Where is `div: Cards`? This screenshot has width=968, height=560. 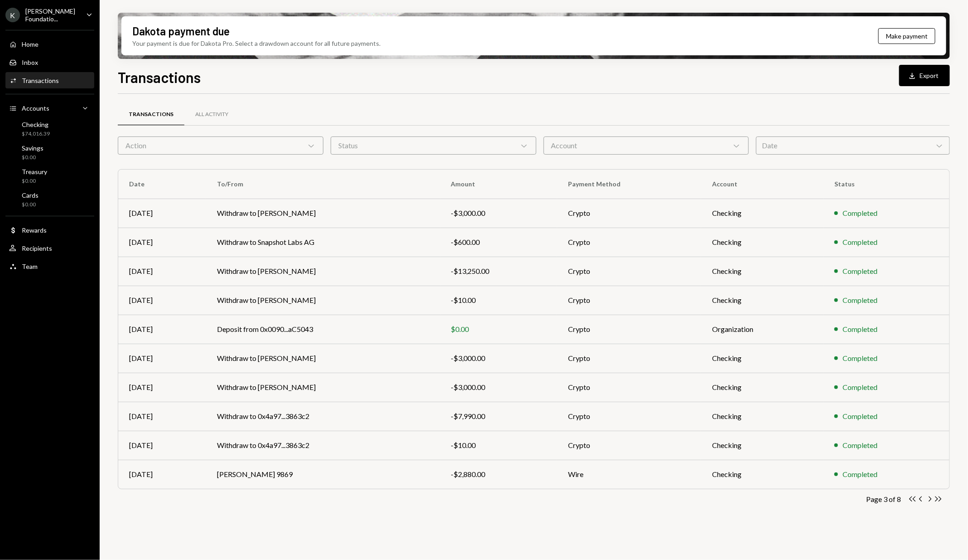 div: Cards is located at coordinates (30, 195).